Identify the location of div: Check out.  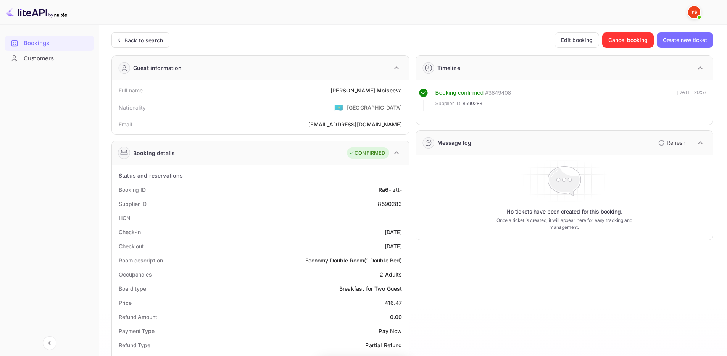
(131, 246).